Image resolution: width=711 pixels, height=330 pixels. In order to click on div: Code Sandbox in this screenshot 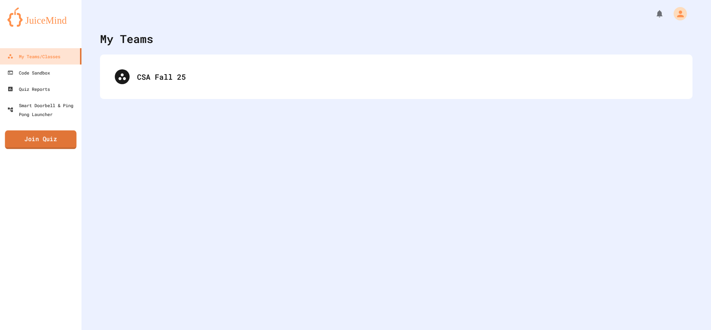, I will do `click(29, 73)`.